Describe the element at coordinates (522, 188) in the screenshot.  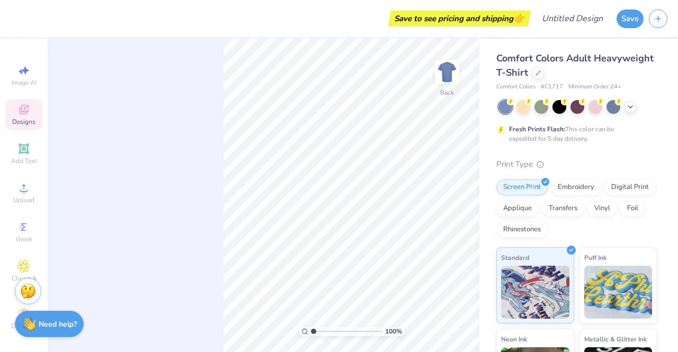
I see `div: Screen Print` at that location.